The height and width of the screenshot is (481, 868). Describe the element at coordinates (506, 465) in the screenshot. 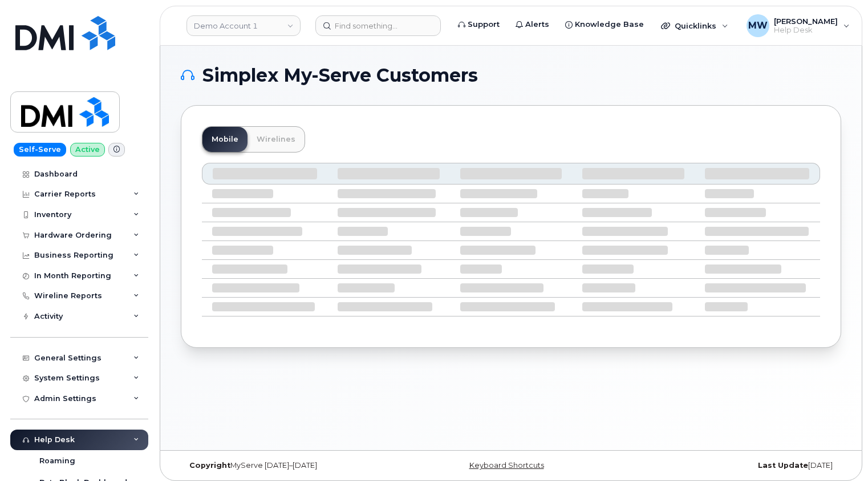

I see `a: Keyboard Shortcuts` at that location.